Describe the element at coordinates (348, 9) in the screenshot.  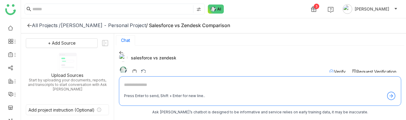
I see `img: avatar` at that location.